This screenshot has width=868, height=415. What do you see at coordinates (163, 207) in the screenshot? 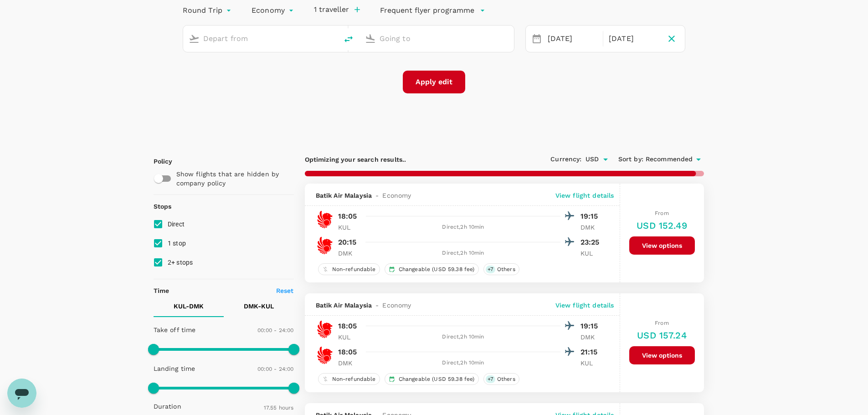
I see `strong: Stops` at bounding box center [163, 207].